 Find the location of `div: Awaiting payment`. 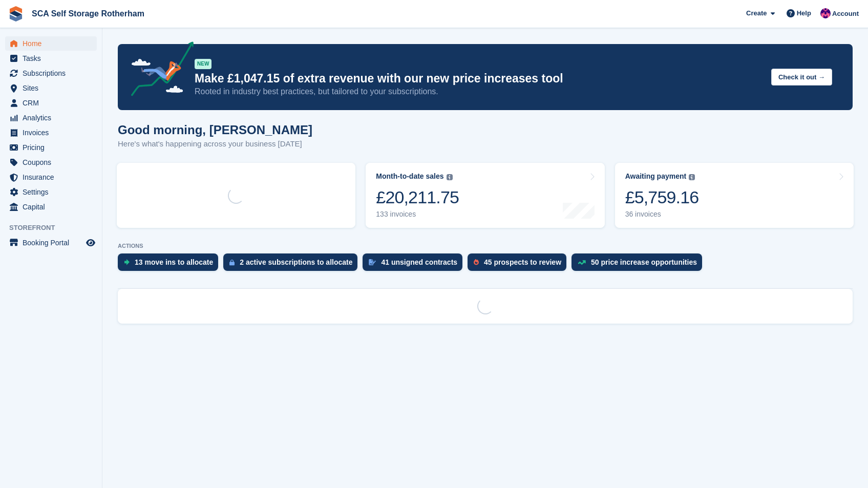

div: Awaiting payment is located at coordinates (656, 176).